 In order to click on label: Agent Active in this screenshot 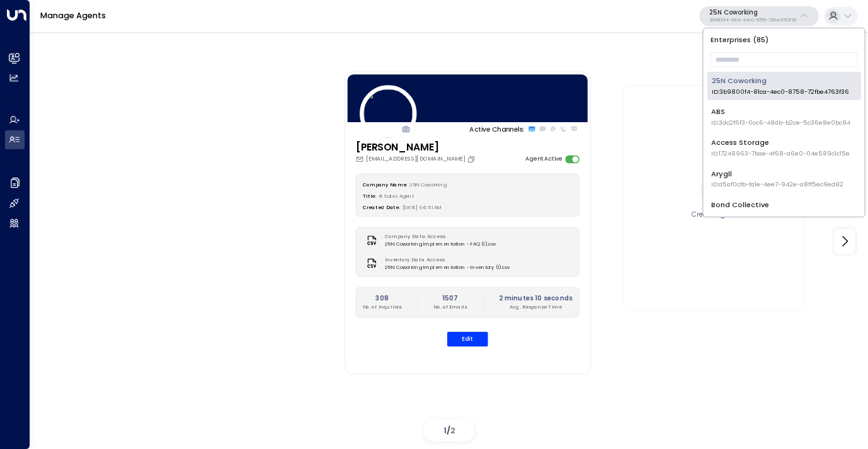, I will do `click(544, 160)`.